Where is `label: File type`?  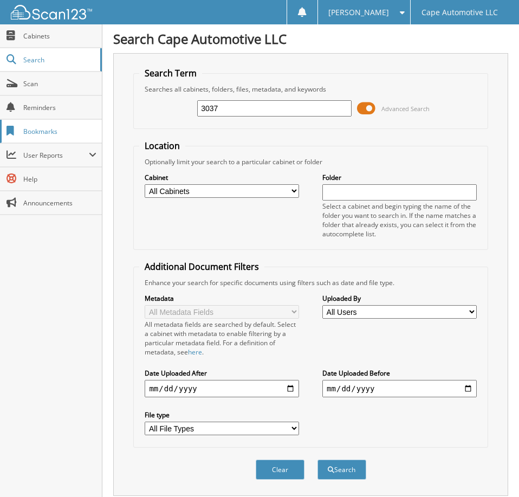 label: File type is located at coordinates (222, 415).